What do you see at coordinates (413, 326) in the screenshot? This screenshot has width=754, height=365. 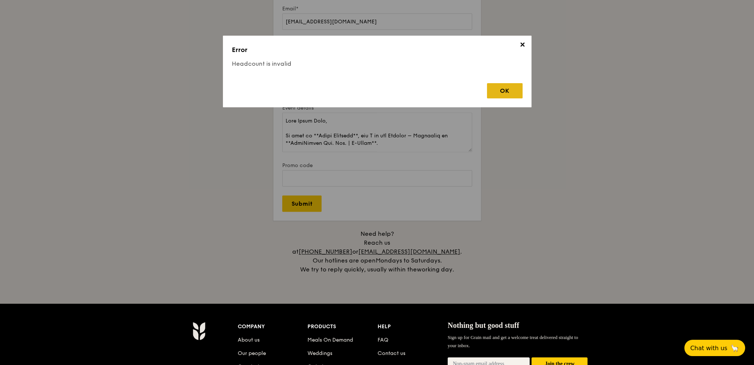 I see `div: Help` at bounding box center [413, 326].